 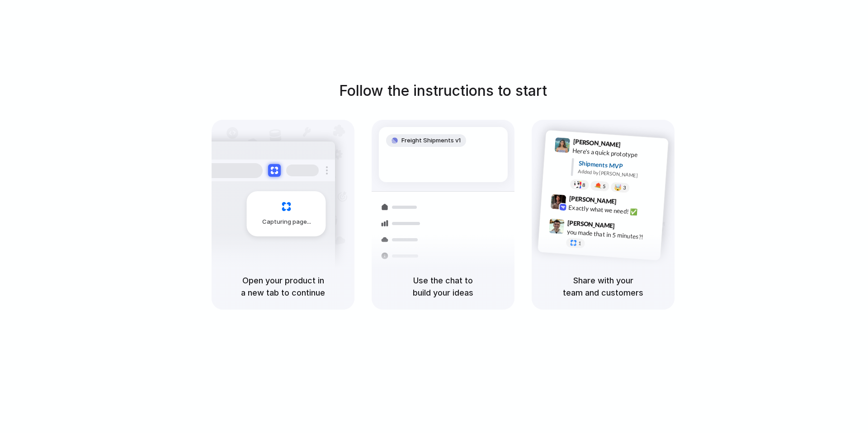 What do you see at coordinates (603, 287) in the screenshot?
I see `h5: Share with your team and customers` at bounding box center [603, 287].